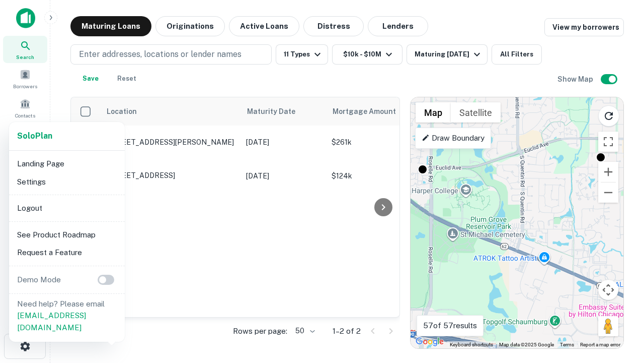  I want to click on li: See Product Roadmap, so click(67, 235).